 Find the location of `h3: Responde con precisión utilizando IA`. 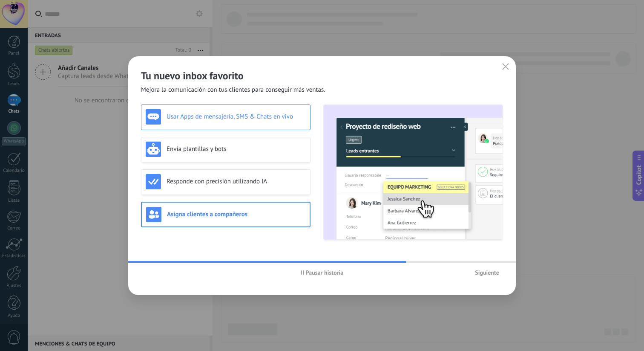

h3: Responde con precisión utilizando IA is located at coordinates (236, 181).